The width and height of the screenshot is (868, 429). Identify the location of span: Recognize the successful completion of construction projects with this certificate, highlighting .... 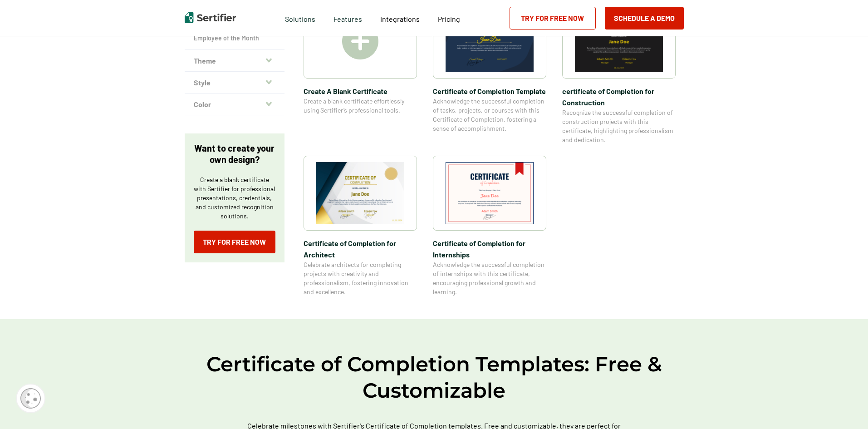
(619, 126).